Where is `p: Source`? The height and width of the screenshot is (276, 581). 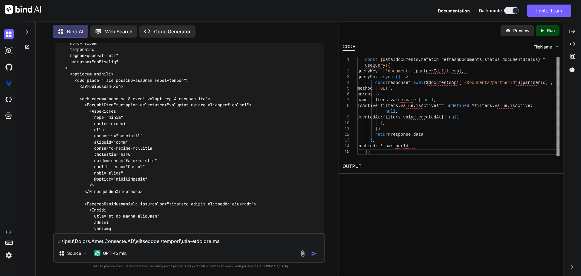
p: Source is located at coordinates (74, 253).